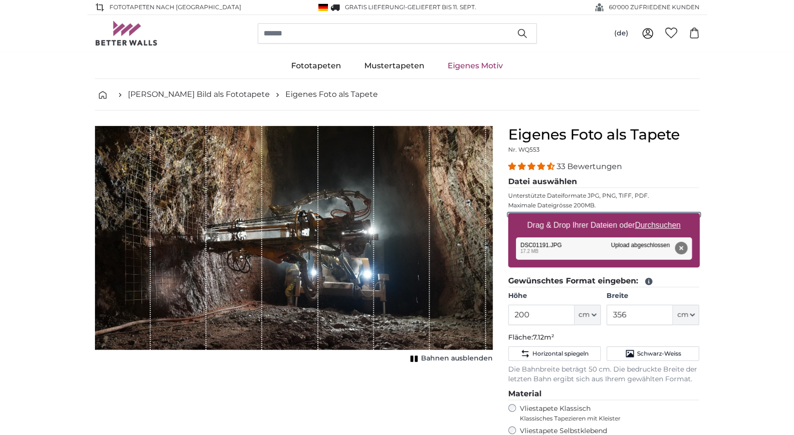 The image size is (794, 435). What do you see at coordinates (604, 281) in the screenshot?
I see `legend: Gewünschtes Format eingeben:` at bounding box center [604, 281].